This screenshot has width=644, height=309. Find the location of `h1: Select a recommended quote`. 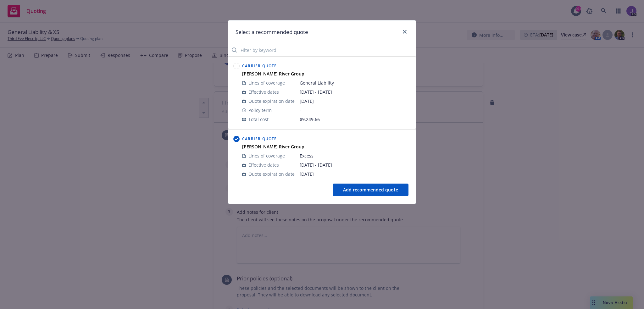

h1: Select a recommended quote is located at coordinates (272, 32).